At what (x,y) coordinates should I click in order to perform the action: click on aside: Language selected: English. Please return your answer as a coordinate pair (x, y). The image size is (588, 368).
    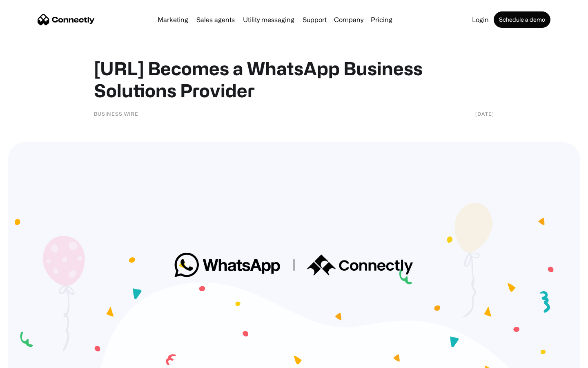
    Looking at the image, I should click on (29, 359).